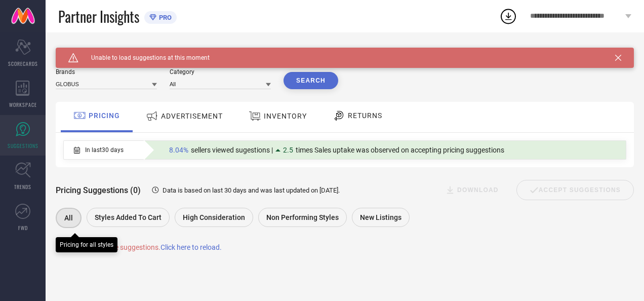  I want to click on span: Unable to load suggestions at this moment, so click(144, 58).